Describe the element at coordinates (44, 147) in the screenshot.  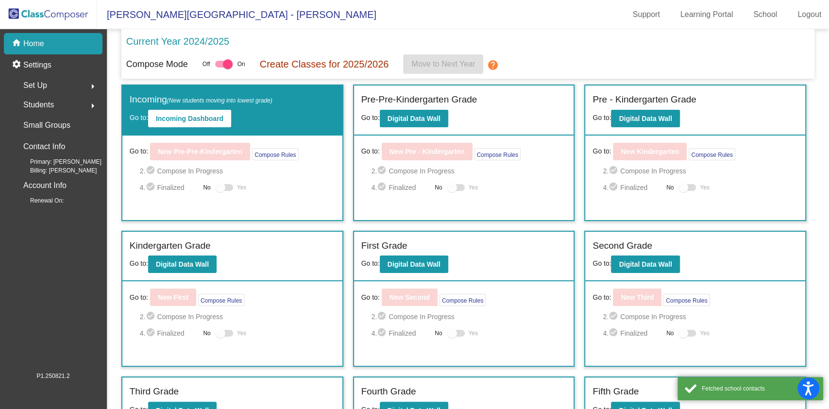
I see `p: Contact Info` at that location.